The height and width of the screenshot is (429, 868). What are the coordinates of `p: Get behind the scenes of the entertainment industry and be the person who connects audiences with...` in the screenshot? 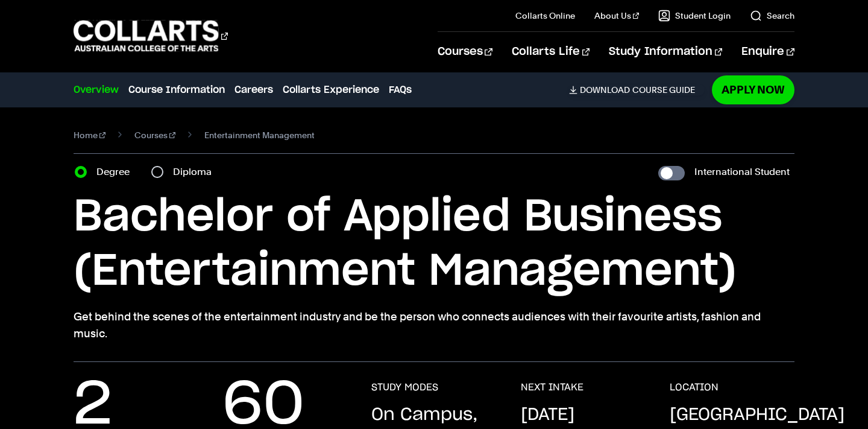 It's located at (434, 325).